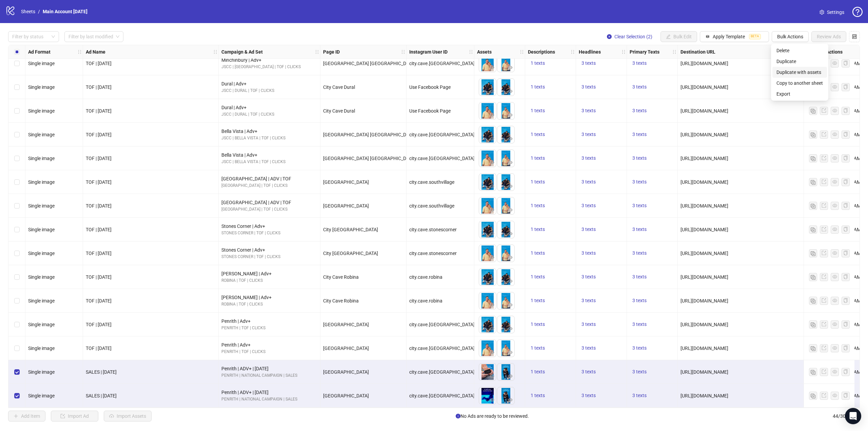 This screenshot has height=431, width=868. What do you see at coordinates (524, 52) in the screenshot?
I see `div: Resize Assets column` at bounding box center [524, 52].